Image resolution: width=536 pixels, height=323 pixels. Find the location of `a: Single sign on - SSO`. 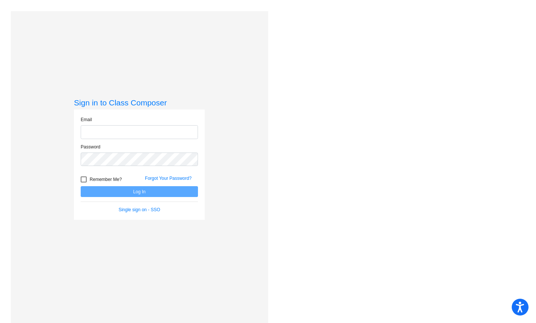

a: Single sign on - SSO is located at coordinates (139, 210).